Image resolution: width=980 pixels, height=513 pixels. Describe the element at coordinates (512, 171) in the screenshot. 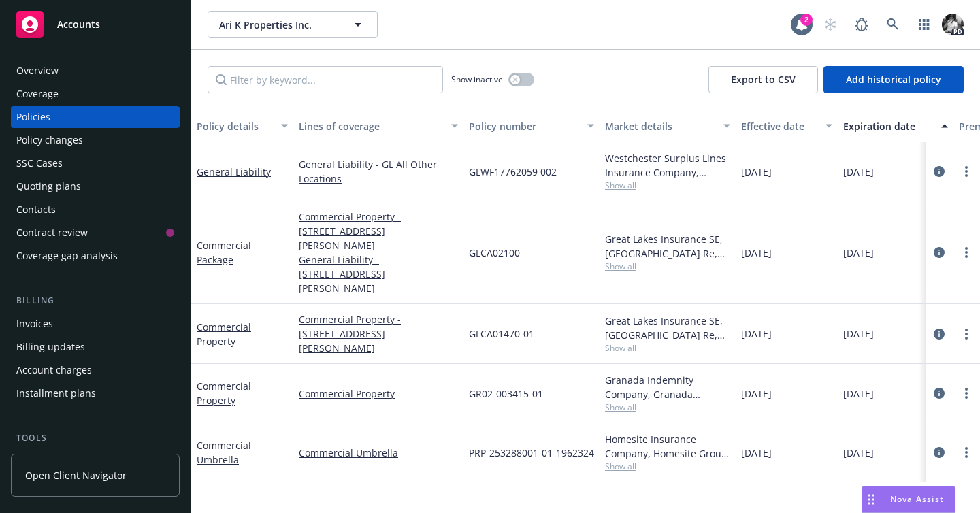

I see `span: GLWF17762059 002` at that location.